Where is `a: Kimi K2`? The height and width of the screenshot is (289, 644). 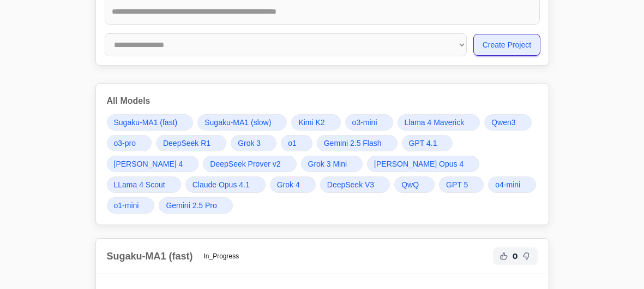 a: Kimi K2 is located at coordinates (316, 122).